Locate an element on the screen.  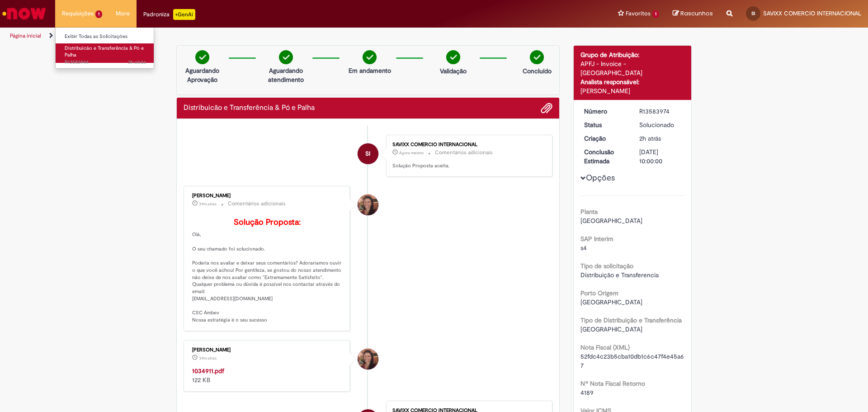
span: More is located at coordinates (122, 13).